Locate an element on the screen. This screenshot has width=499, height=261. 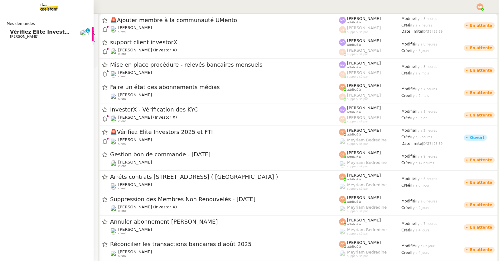
span: il y a 2 mois is located at coordinates (420, 73).